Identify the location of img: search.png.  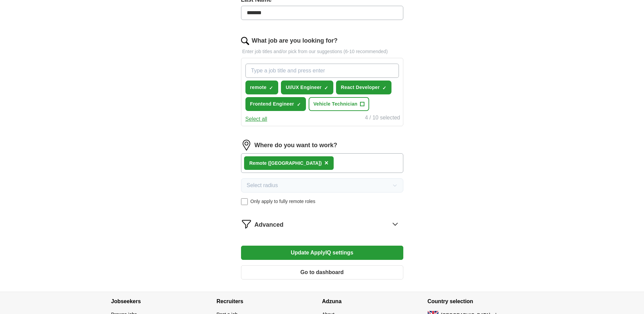
(245, 41).